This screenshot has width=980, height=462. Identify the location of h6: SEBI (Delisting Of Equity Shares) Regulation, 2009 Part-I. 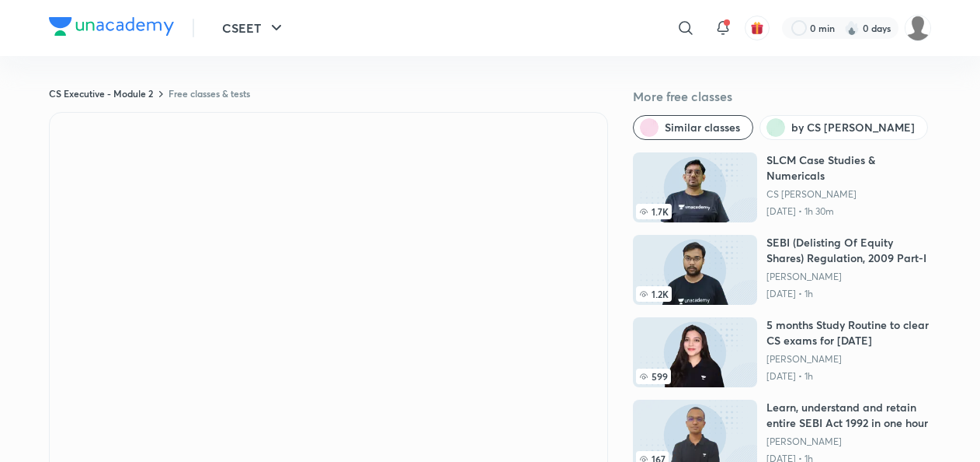
(849, 250).